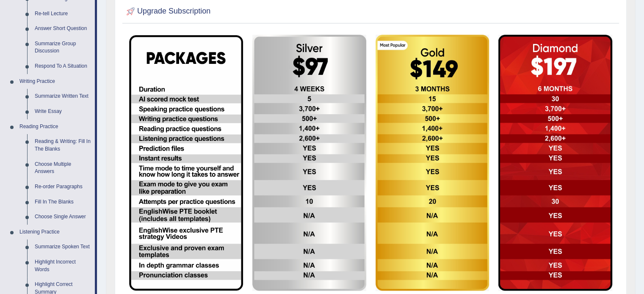 The image size is (644, 294). What do you see at coordinates (62, 187) in the screenshot?
I see `a: Re-order Paragraphs` at bounding box center [62, 187].